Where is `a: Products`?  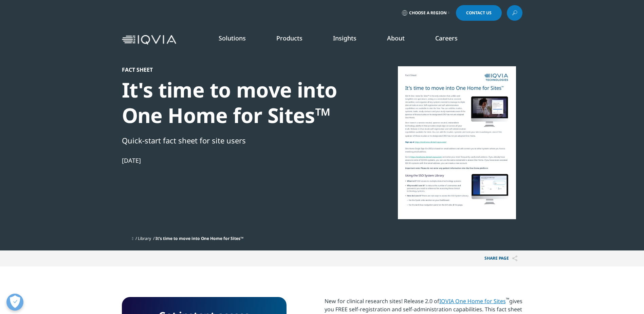 a: Products is located at coordinates (289, 38).